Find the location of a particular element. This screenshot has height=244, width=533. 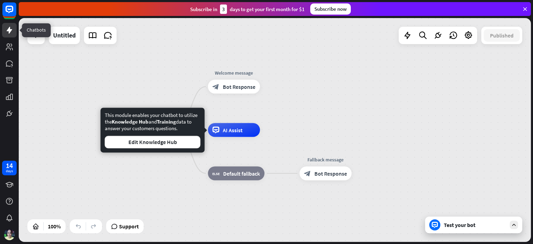

div: Test your bot is located at coordinates (475, 225).